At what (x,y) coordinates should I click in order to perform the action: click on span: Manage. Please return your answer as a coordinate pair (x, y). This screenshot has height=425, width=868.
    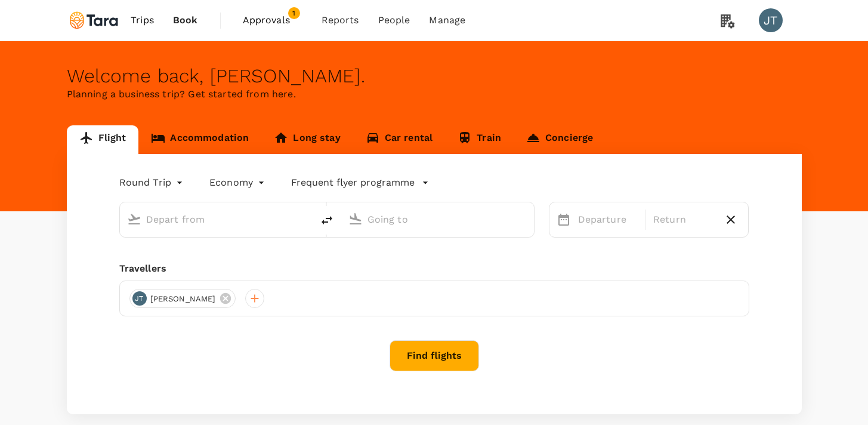
    Looking at the image, I should click on (447, 20).